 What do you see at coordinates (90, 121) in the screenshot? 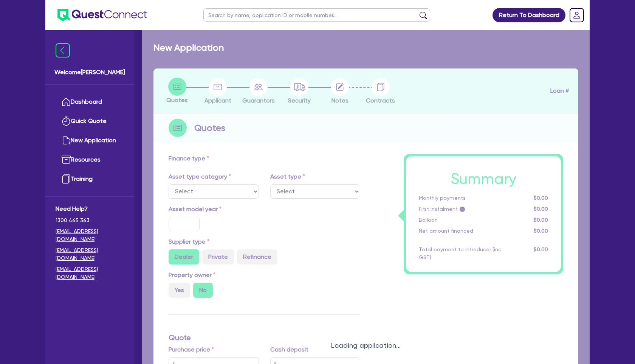
I see `a: Quick Quote` at bounding box center [90, 121].